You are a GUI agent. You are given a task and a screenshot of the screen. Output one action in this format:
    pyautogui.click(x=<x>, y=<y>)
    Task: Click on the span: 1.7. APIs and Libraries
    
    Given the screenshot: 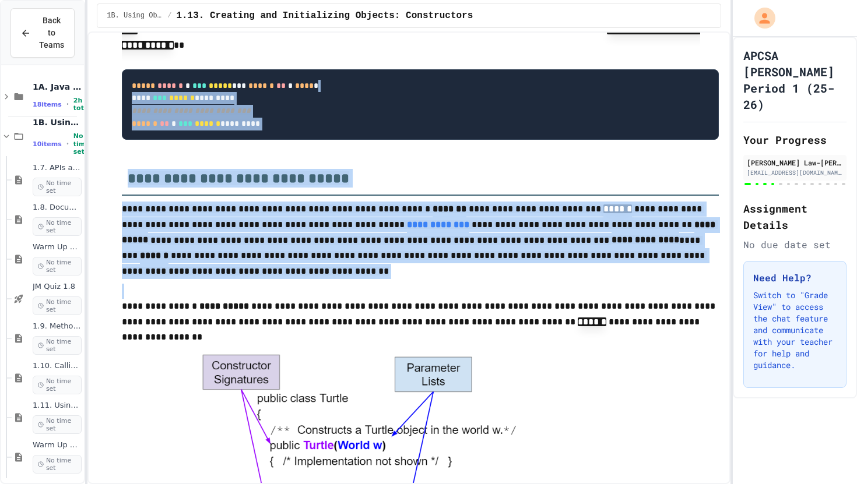 What is the action you would take?
    pyautogui.click(x=57, y=168)
    